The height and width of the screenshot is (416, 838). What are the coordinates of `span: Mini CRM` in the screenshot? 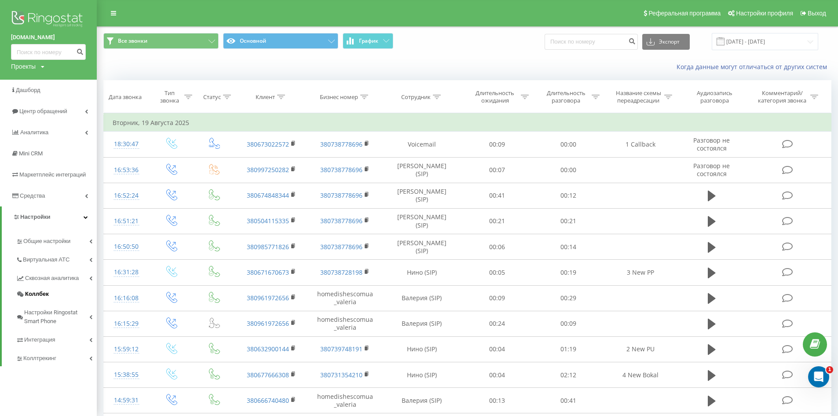 It's located at (31, 153).